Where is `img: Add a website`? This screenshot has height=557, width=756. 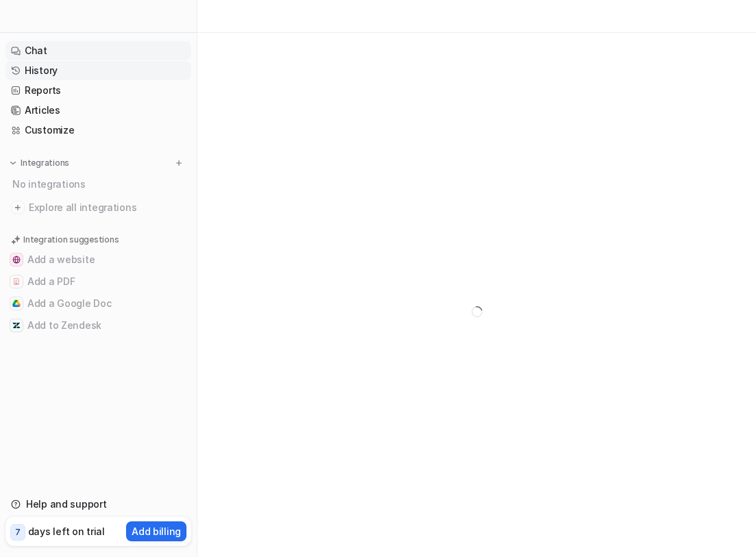
img: Add a website is located at coordinates (17, 260).